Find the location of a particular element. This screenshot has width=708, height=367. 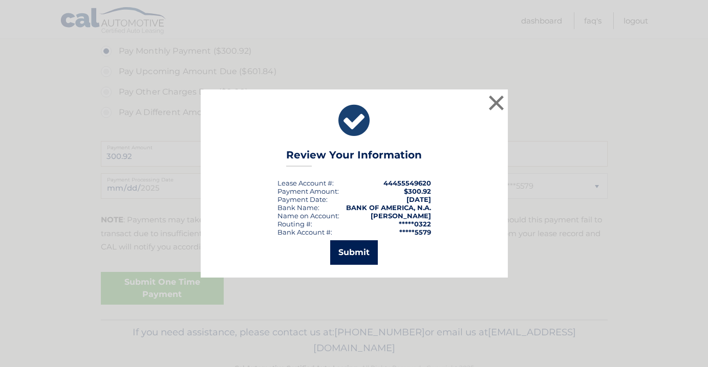

span: Payment Date is located at coordinates (301, 200).